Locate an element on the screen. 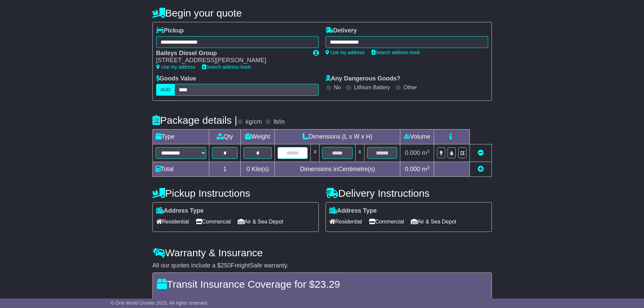  label: Pickup is located at coordinates (170, 31).